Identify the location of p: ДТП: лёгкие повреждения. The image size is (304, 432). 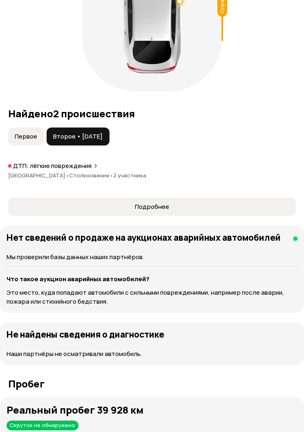
(52, 166).